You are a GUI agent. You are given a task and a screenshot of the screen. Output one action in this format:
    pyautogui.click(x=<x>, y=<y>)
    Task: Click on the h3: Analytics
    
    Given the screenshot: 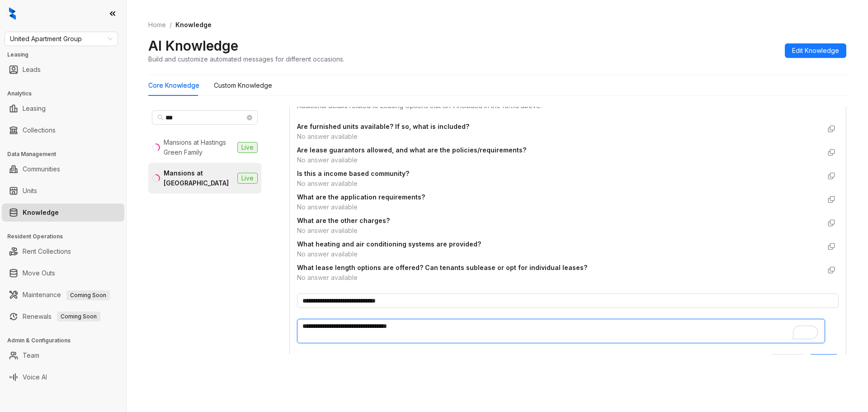 What is the action you would take?
    pyautogui.click(x=66, y=93)
    